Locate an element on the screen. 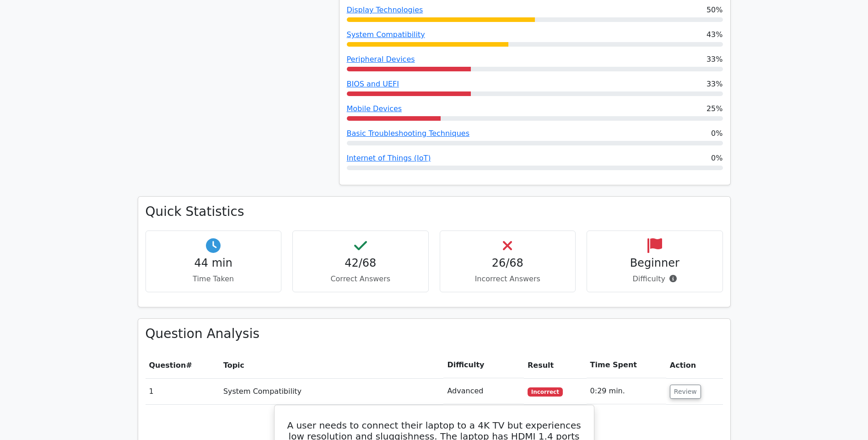  th: Difficulty is located at coordinates (483, 365).